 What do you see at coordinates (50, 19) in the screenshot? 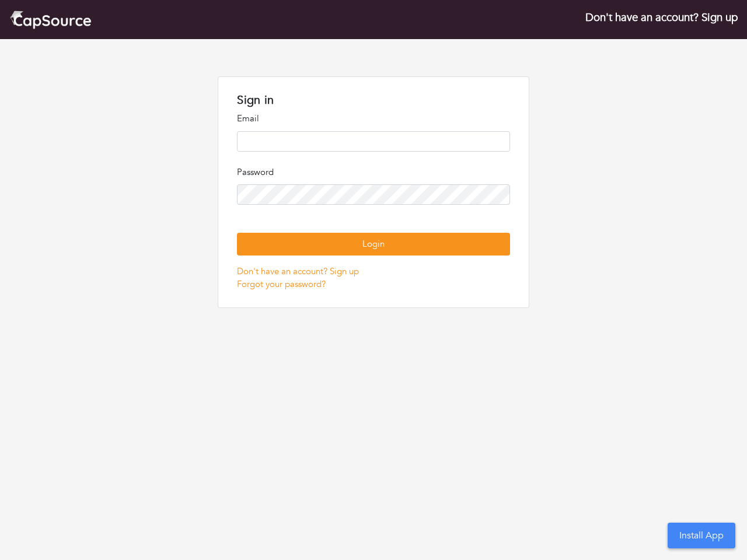
I see `img: cap_logo.png` at bounding box center [50, 19].